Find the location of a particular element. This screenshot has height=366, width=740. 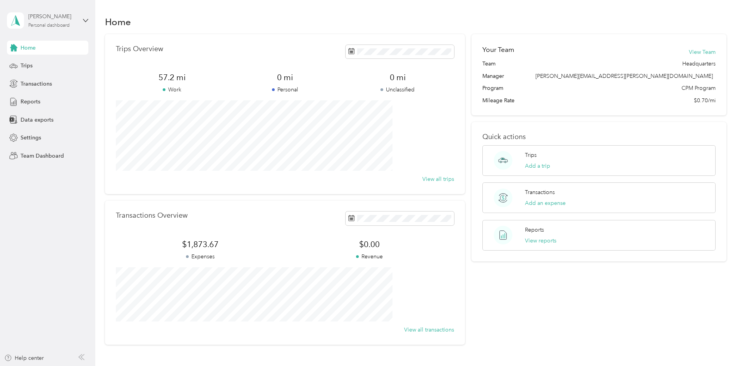

p: Revenue is located at coordinates (369, 257).